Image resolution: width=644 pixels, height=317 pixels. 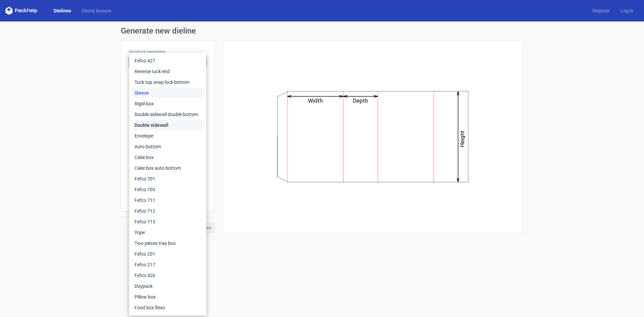 What do you see at coordinates (360, 101) in the screenshot?
I see `text: Depth` at bounding box center [360, 101].